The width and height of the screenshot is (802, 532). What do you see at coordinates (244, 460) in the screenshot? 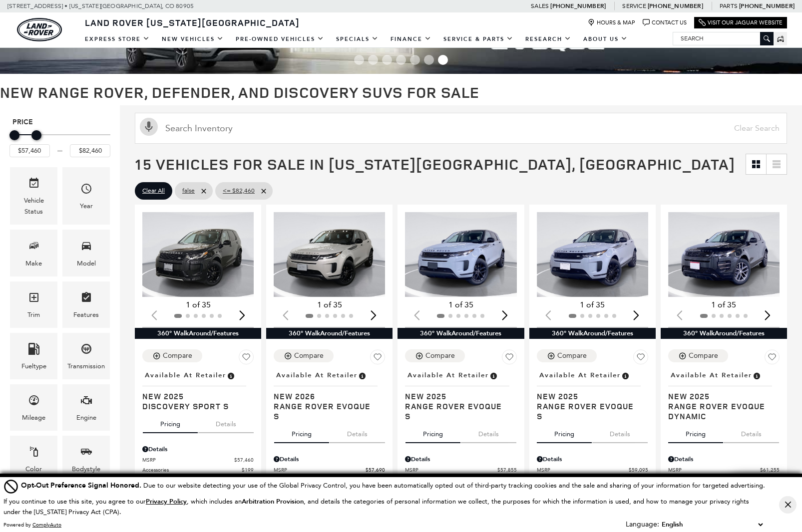
I see `span: $57,460` at bounding box center [244, 460].